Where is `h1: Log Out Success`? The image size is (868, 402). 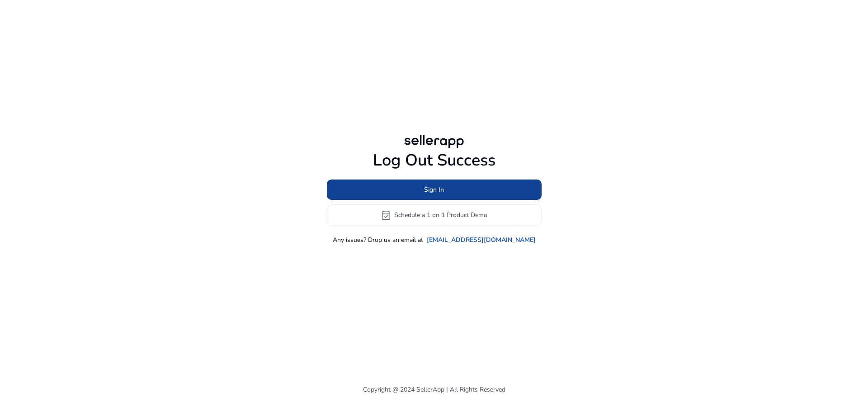 h1: Log Out Success is located at coordinates (434, 160).